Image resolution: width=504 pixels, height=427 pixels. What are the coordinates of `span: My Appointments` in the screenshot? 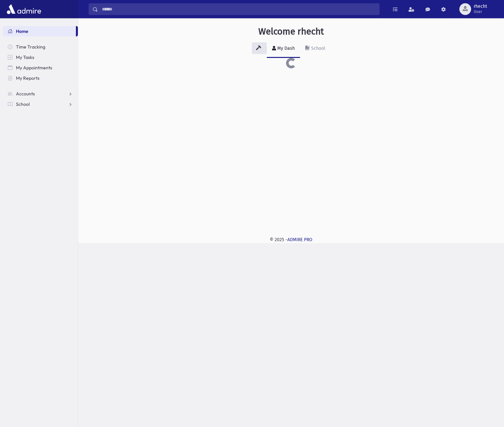 It's located at (34, 68).